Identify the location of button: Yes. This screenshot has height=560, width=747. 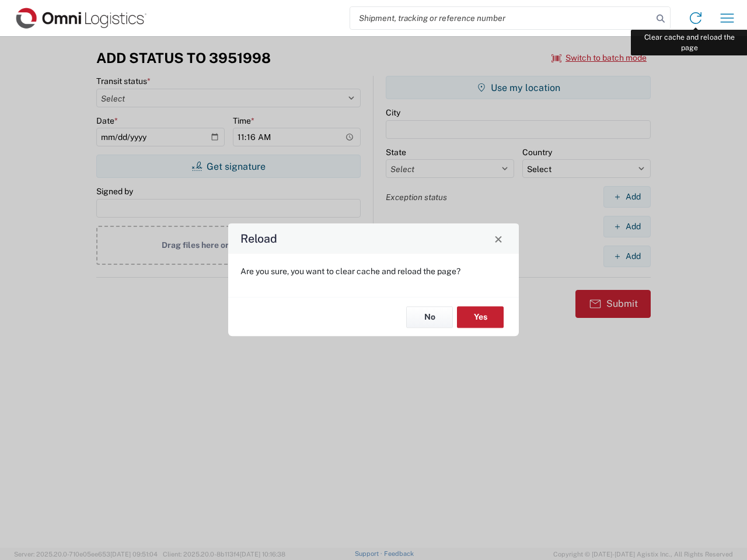
(480, 317).